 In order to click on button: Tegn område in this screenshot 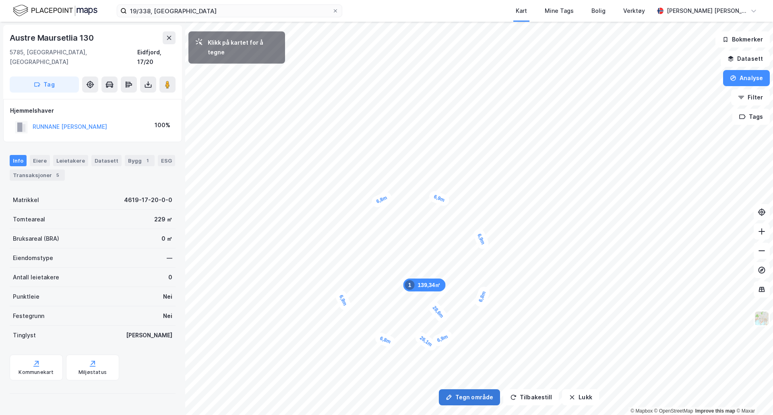, I will do `click(470, 397)`.